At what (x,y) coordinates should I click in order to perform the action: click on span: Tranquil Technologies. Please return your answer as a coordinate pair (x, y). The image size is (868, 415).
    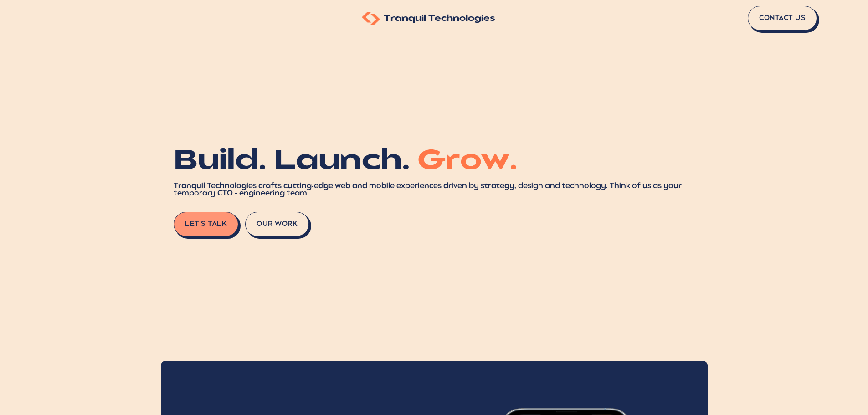
    Looking at the image, I should click on (439, 19).